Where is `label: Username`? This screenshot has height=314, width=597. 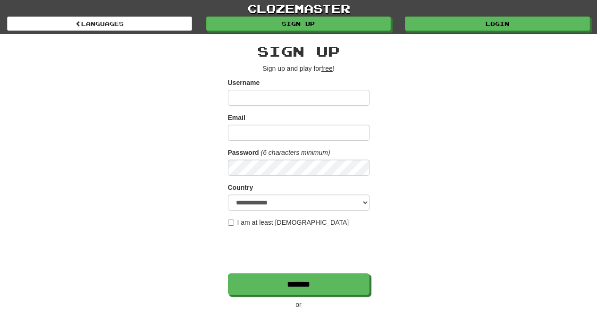 label: Username is located at coordinates (244, 83).